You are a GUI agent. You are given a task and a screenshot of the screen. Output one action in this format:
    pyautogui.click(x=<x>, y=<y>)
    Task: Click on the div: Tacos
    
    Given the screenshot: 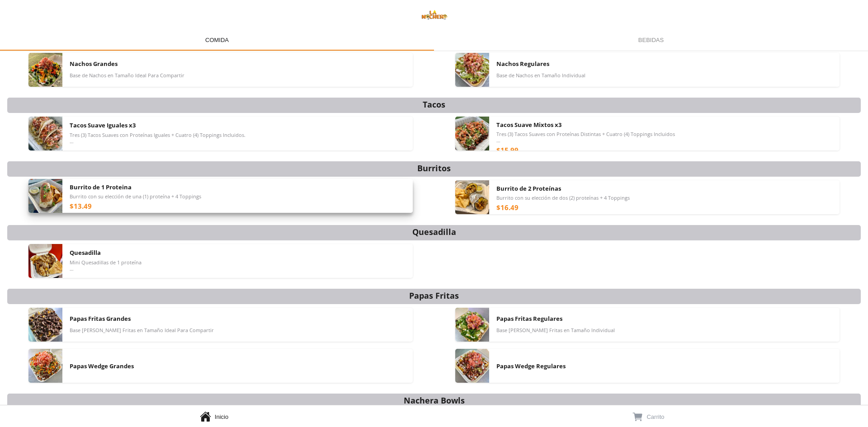 What is the action you would take?
    pyautogui.click(x=434, y=105)
    